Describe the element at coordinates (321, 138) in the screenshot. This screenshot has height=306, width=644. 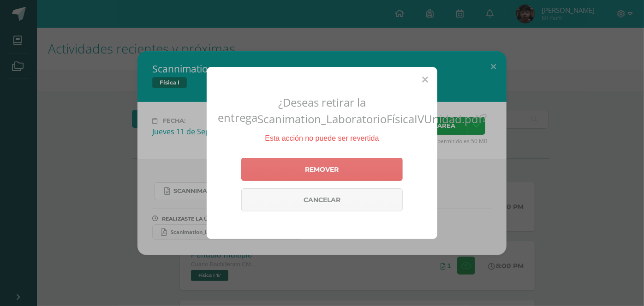
I see `span: Esta acción no puede ser revertida` at that location.